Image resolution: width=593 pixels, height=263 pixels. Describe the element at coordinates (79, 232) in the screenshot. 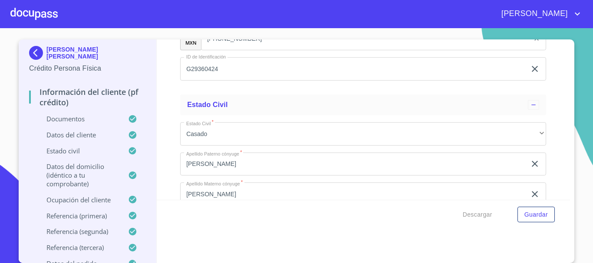

I see `p: Referencia (segunda)` at that location.